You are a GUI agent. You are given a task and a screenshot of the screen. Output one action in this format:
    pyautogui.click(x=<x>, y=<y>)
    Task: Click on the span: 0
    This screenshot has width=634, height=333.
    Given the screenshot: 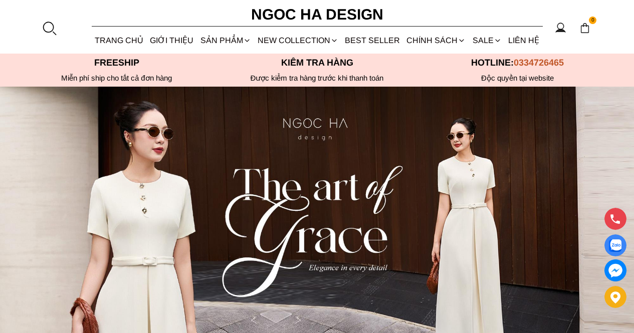 What is the action you would take?
    pyautogui.click(x=593, y=21)
    